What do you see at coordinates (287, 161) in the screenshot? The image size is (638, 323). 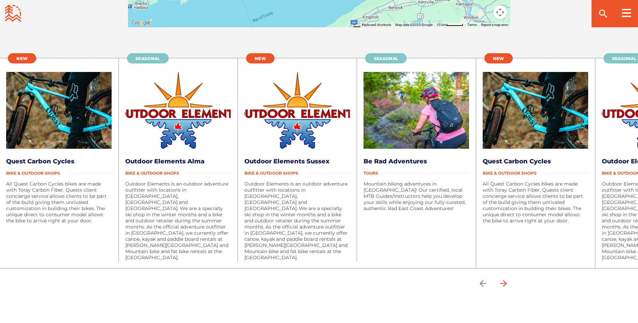 I see `a: Outdoor Elements Sussex` at bounding box center [287, 161].